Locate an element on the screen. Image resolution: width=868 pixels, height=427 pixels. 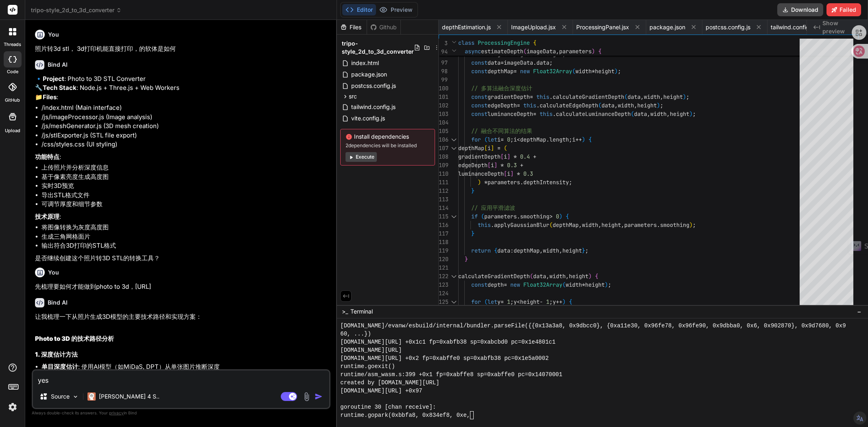
div: 121 is located at coordinates (443, 268).